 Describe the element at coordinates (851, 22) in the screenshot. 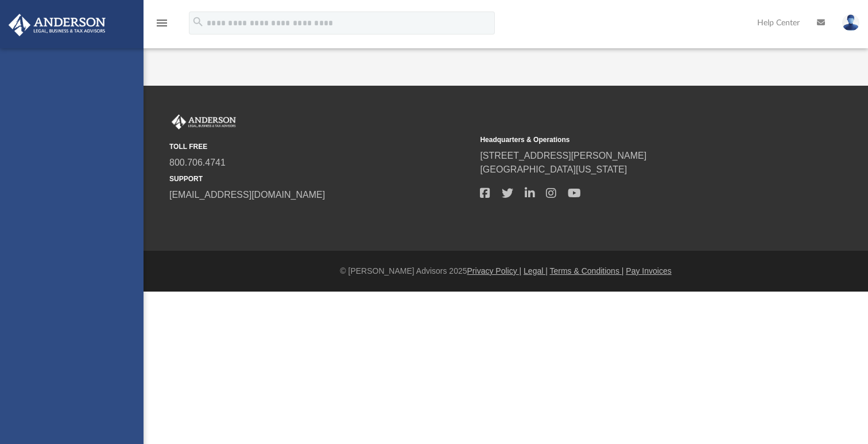

I see `img: User Pic` at that location.